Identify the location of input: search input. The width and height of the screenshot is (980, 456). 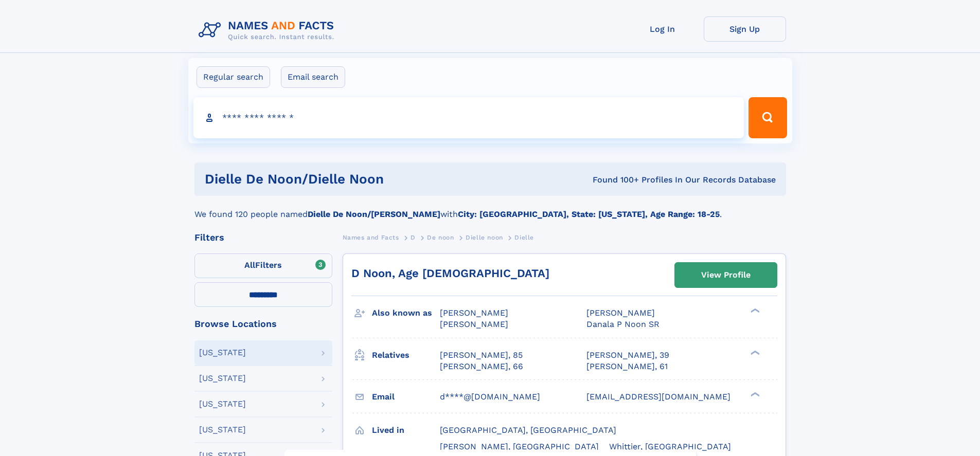
(469, 118).